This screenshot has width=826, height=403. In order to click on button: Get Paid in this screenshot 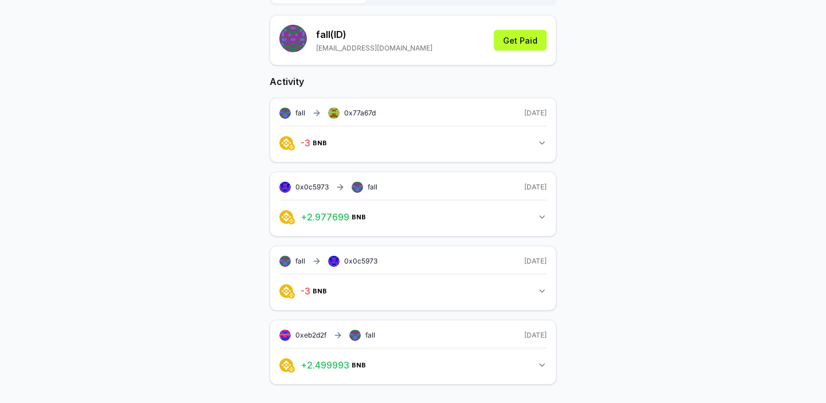, I will do `click(520, 40)`.